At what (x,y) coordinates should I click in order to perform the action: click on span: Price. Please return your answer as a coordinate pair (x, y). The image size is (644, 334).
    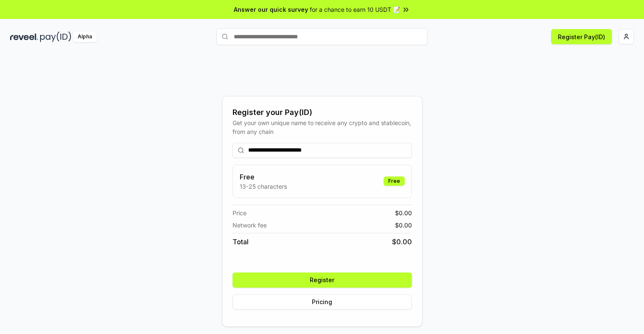
    Looking at the image, I should click on (239, 213).